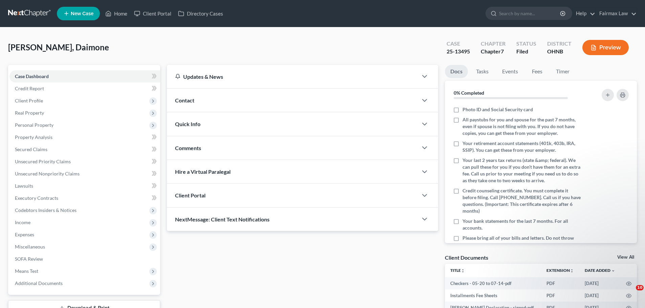  Describe the element at coordinates (498, 110) in the screenshot. I see `span: Photo ID and Social Security card` at that location.